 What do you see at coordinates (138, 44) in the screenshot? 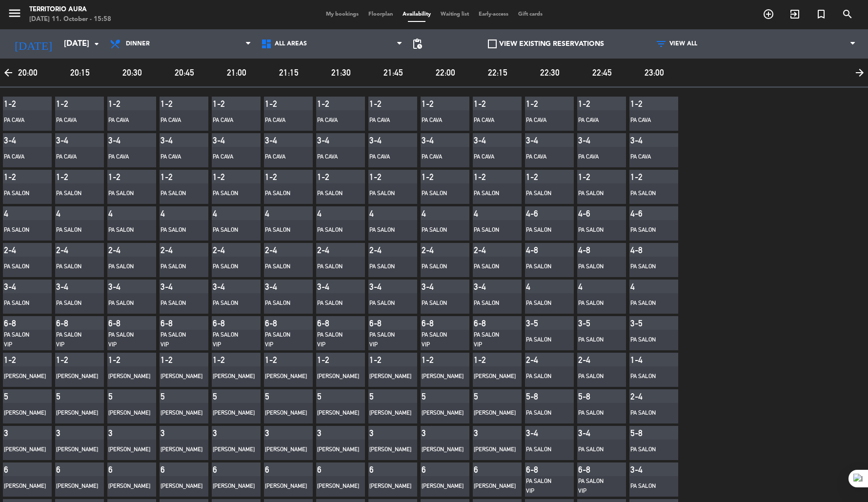
I see `span: Dinner` at bounding box center [138, 44].